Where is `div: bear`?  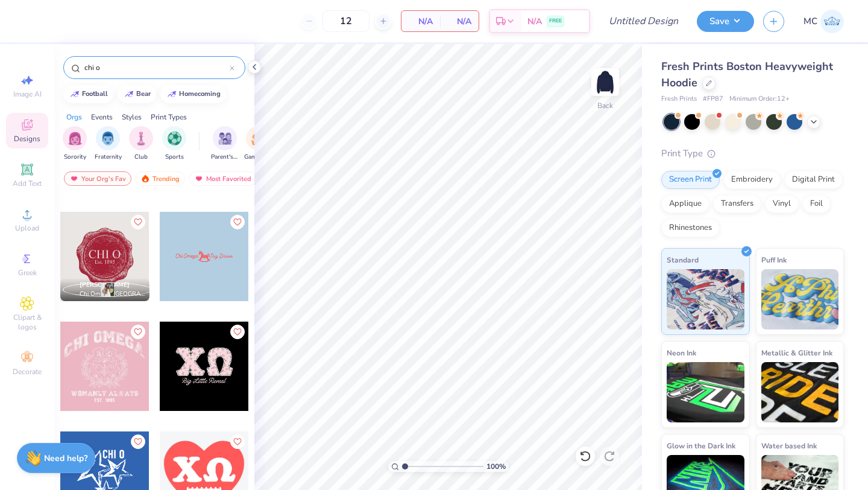 div: bear is located at coordinates (143, 94).